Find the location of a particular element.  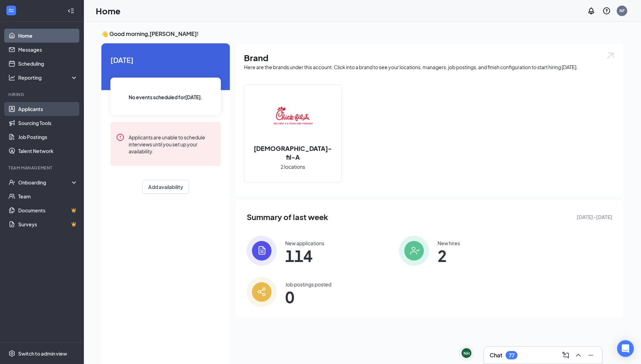

div: Applicants are unable to schedule interviews until you set up your availability. is located at coordinates (172, 144).